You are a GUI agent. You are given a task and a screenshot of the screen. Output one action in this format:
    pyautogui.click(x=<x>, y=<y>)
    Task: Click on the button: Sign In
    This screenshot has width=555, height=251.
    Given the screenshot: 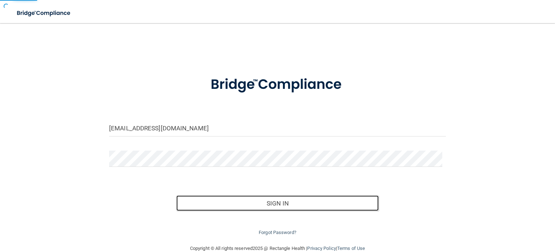 What is the action you would take?
    pyautogui.click(x=277, y=203)
    